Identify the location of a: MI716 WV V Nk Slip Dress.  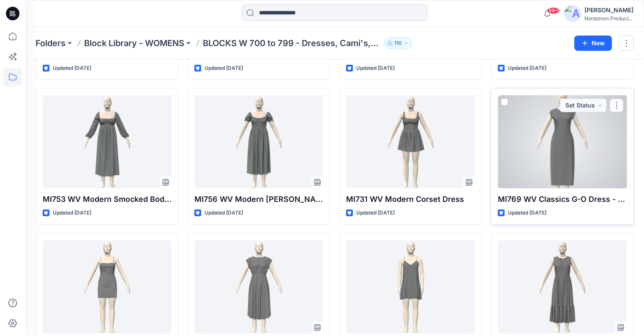
(411, 287).